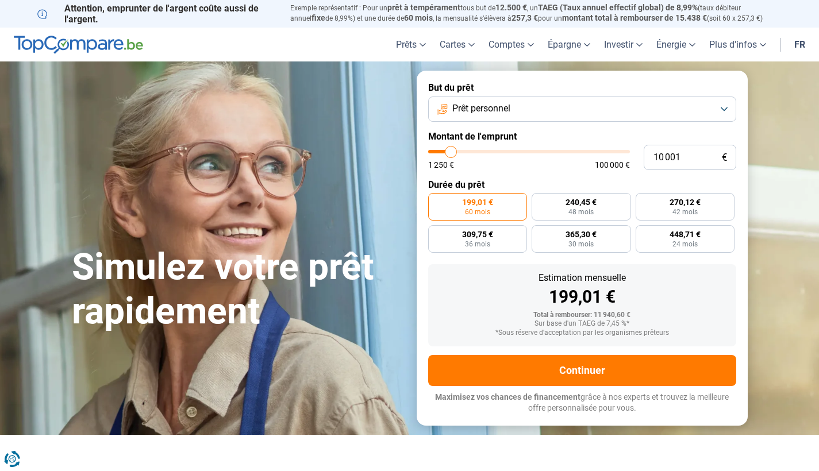 Image resolution: width=819 pixels, height=471 pixels. Describe the element at coordinates (685, 244) in the screenshot. I see `span: 24 mois` at that location.